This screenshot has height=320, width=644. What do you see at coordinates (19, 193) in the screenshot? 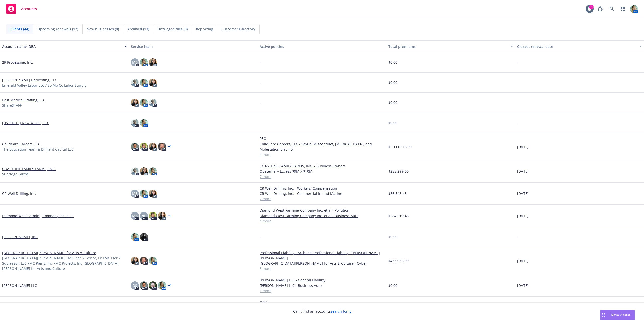
I see `a: CR Well Drilling, Inc.` at bounding box center [19, 193].